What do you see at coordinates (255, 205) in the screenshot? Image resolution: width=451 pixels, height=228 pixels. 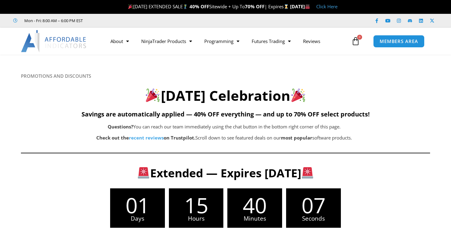 I see `span: 40` at bounding box center [255, 205].